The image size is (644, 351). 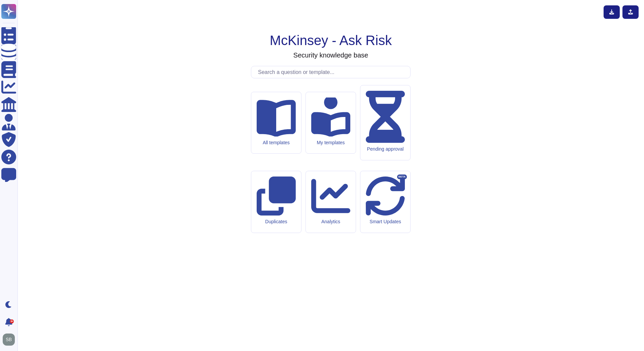 What do you see at coordinates (331, 55) in the screenshot?
I see `h3: Security knowledge base` at bounding box center [331, 55].